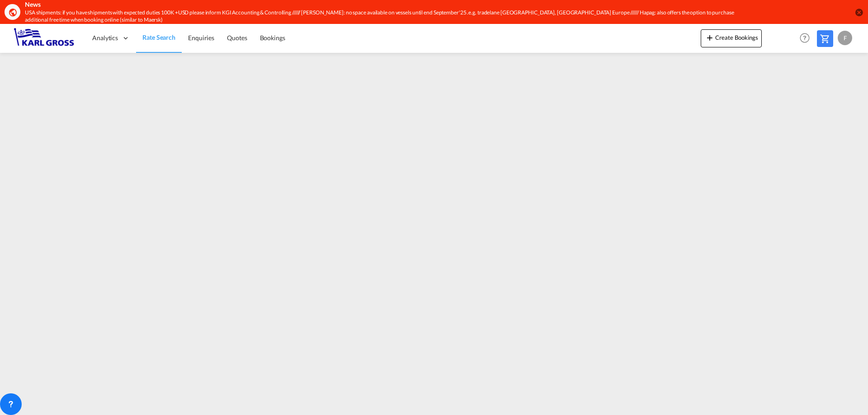 This screenshot has height=415, width=868. I want to click on span: Help, so click(805, 38).